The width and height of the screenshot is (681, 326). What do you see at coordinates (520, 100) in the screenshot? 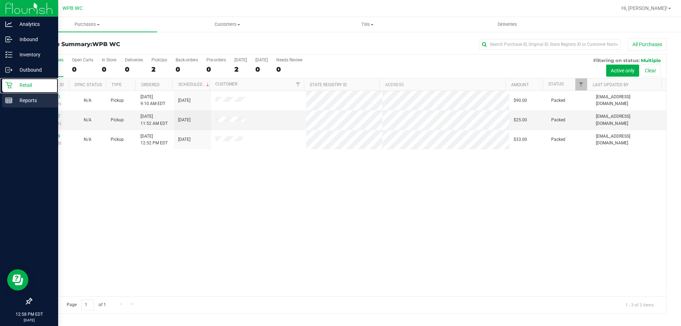
I see `span: $90.00` at bounding box center [520, 100].